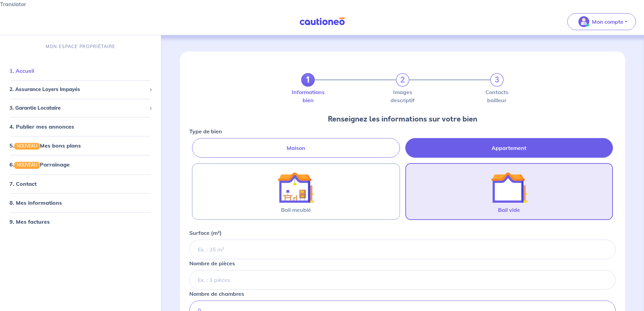 The image size is (644, 311). Describe the element at coordinates (607, 22) in the screenshot. I see `p: Mon compte` at that location.